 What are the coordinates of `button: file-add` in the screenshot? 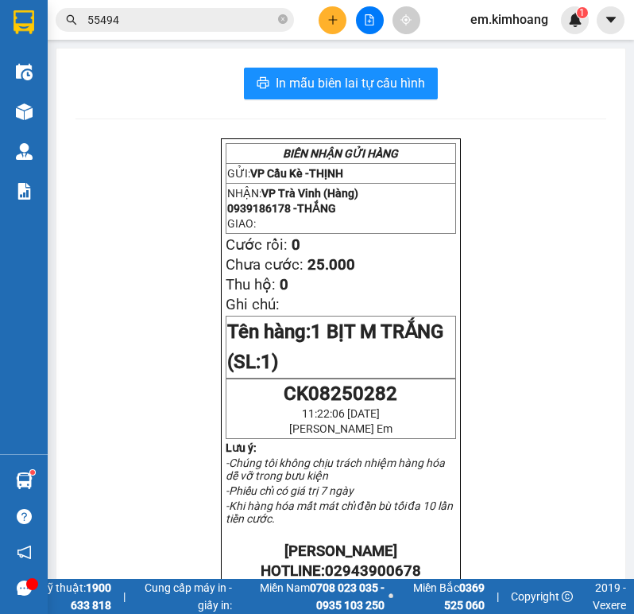 It's located at (370, 20).